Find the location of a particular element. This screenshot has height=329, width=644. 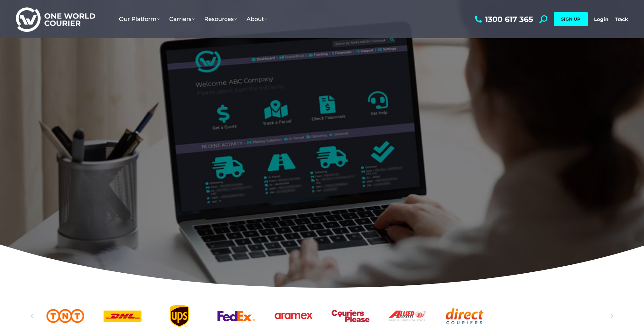

a: 1300 617 365 is located at coordinates (503, 19).